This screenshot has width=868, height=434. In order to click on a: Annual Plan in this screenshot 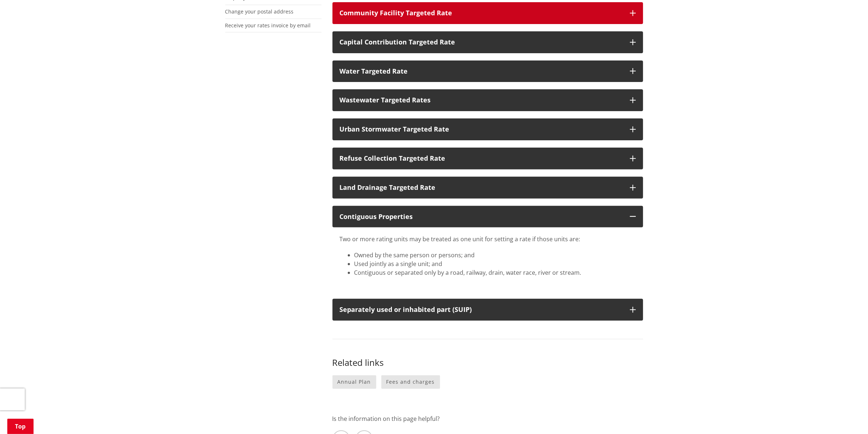, I will do `click(355, 382)`.